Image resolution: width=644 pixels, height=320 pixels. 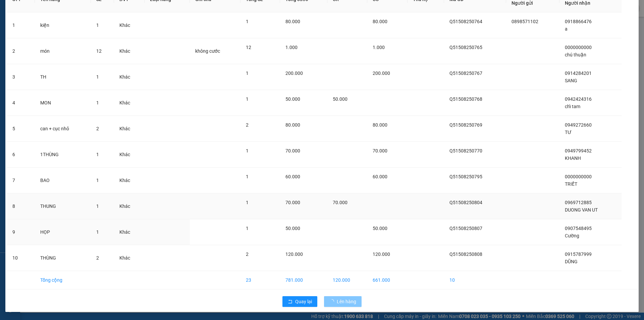 I want to click on td: 5, so click(x=21, y=128).